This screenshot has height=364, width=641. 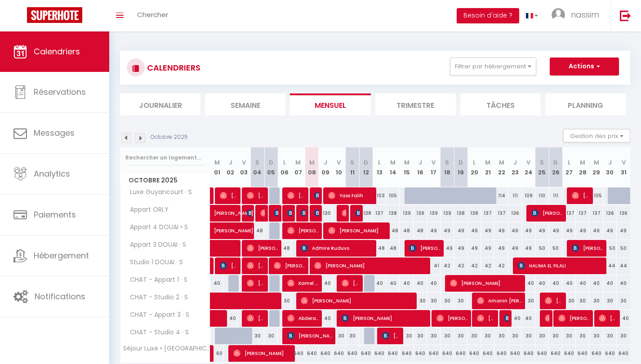 I want to click on th: 12, so click(x=366, y=167).